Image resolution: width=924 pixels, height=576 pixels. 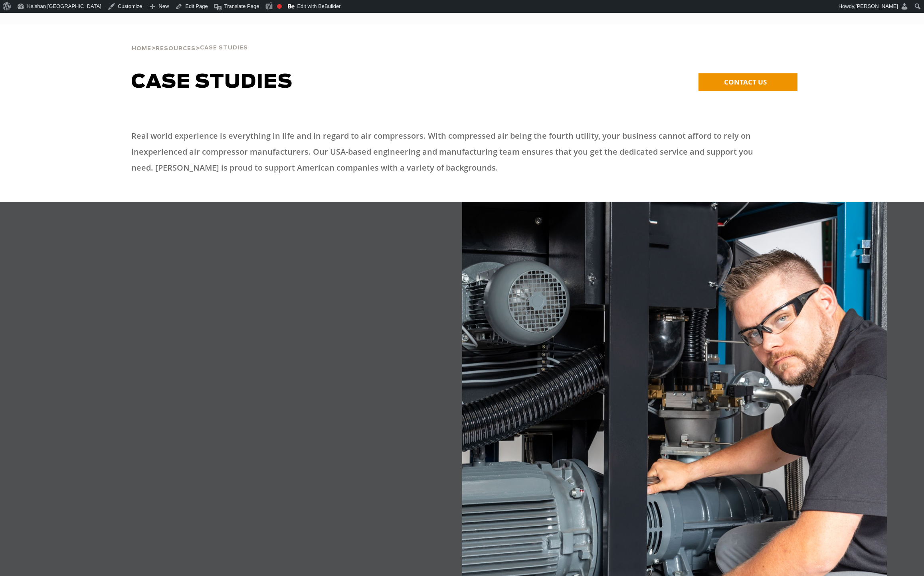 What do you see at coordinates (279, 7) in the screenshot?
I see `div: Focus keyphrase not set` at bounding box center [279, 7].